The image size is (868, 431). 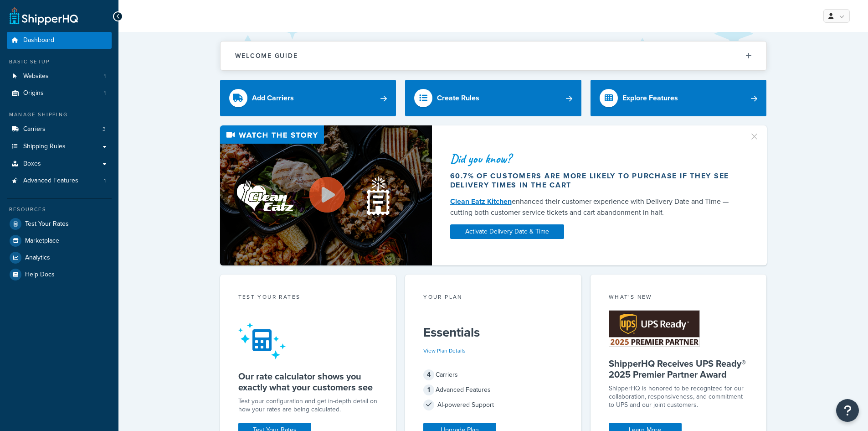 I want to click on img: Video thumbnail, so click(x=326, y=195).